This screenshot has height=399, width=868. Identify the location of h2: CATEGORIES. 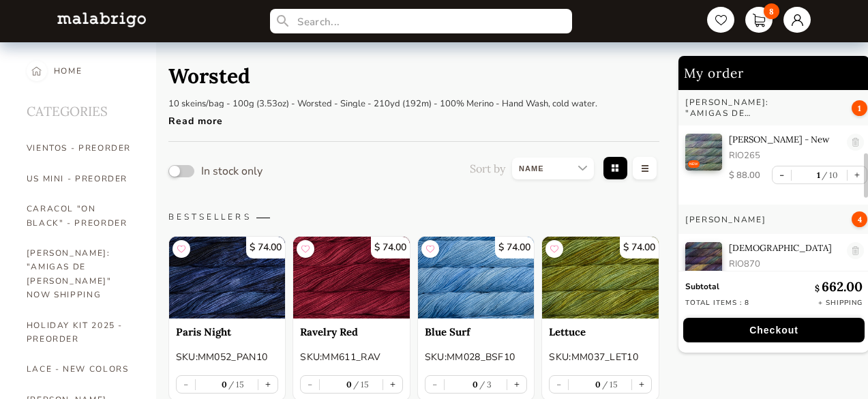
(81, 109).